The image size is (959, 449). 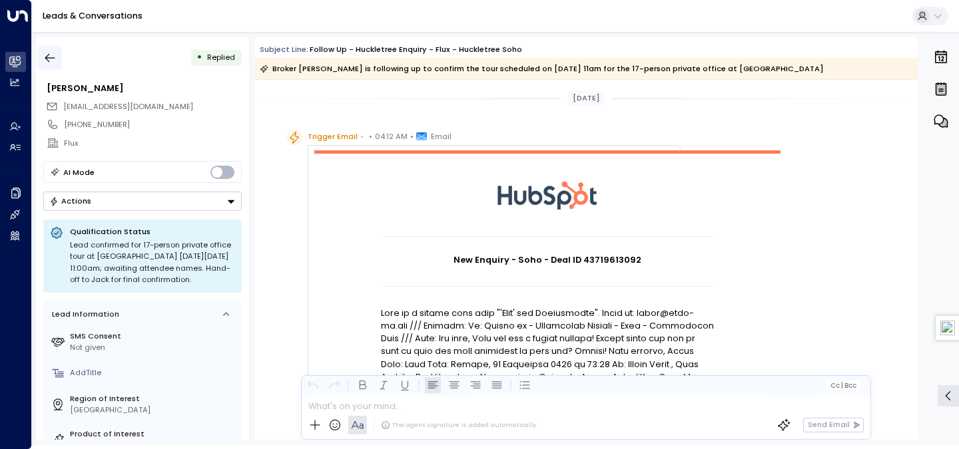 What do you see at coordinates (332, 136) in the screenshot?
I see `span: Trigger Email` at bounding box center [332, 136].